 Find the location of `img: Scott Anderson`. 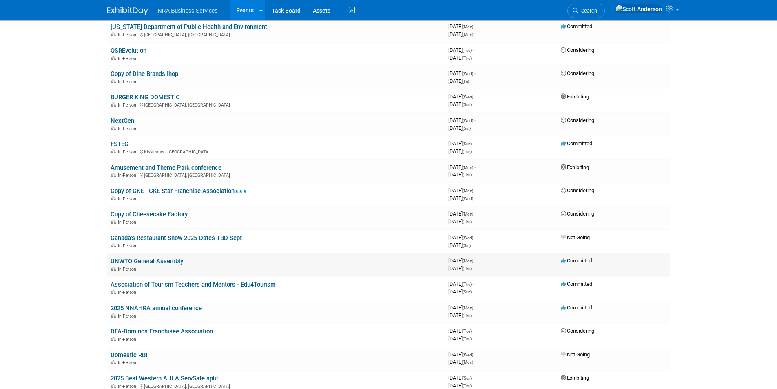

img: Scott Anderson is located at coordinates (639, 9).